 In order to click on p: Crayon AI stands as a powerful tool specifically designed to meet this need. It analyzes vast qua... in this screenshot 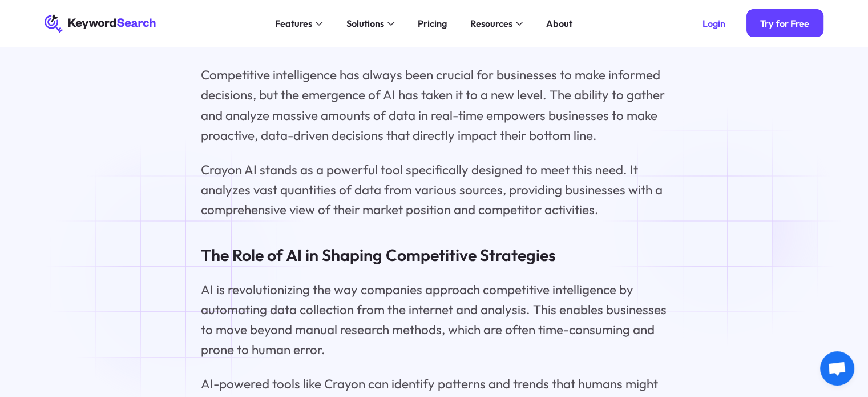, I will do `click(434, 189)`.